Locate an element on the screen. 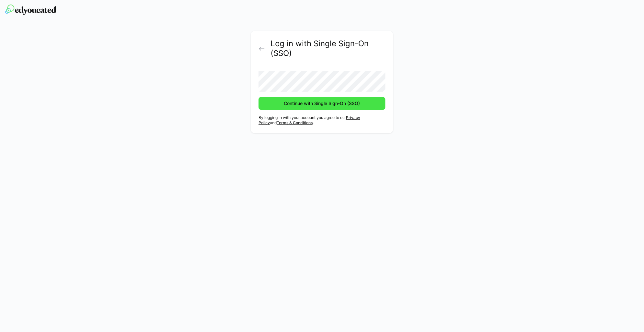  a: Privacy Policy is located at coordinates (309, 120).